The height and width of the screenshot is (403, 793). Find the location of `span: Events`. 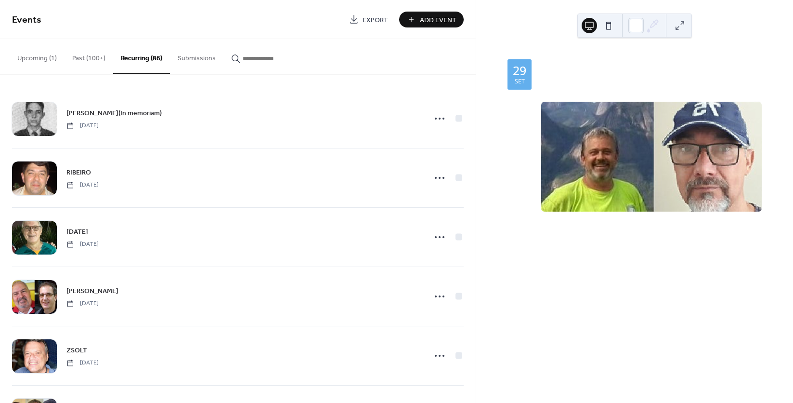

span: Events is located at coordinates (26, 20).